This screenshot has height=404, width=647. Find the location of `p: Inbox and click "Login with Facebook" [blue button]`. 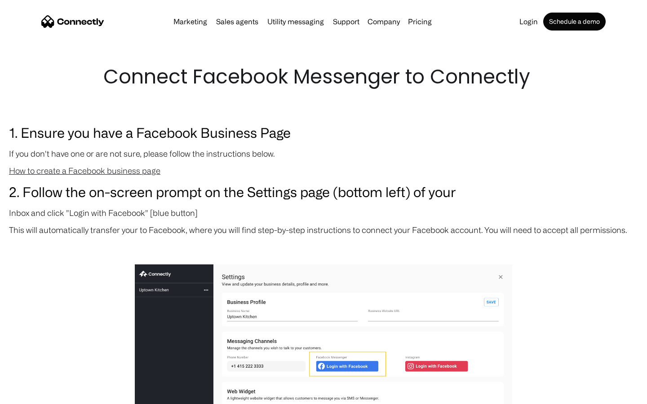

p: Inbox and click "Login with Facebook" [blue button] is located at coordinates (323, 213).